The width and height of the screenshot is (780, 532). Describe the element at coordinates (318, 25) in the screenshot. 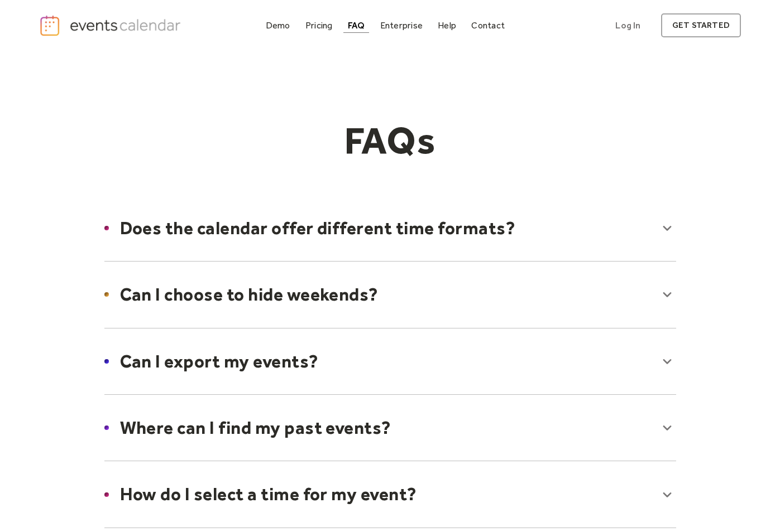

I see `a: Pricing` at that location.